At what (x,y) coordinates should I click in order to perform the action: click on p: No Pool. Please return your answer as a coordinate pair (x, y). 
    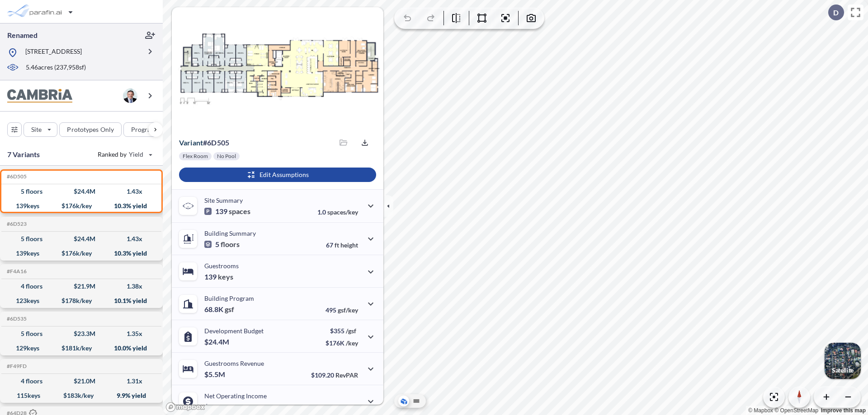
    Looking at the image, I should click on (227, 156).